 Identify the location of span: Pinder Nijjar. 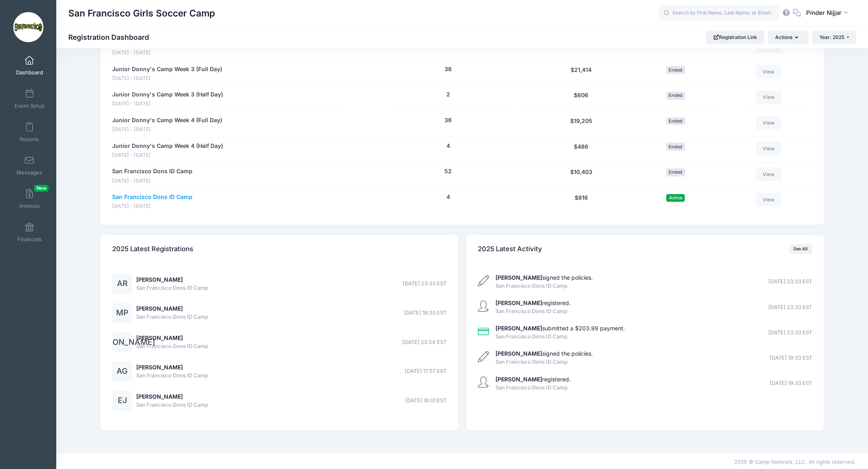
(824, 13).